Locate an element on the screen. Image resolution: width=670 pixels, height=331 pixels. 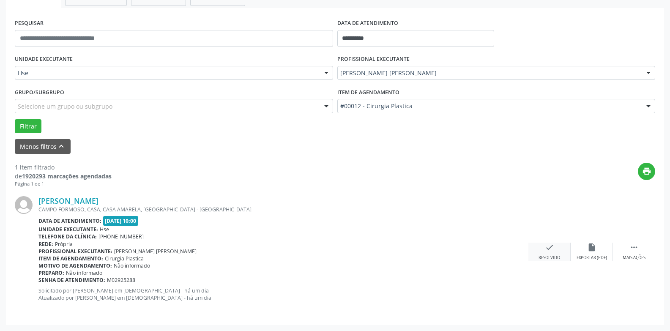
label: UNIDADE EXECUTANTE is located at coordinates (44, 59).